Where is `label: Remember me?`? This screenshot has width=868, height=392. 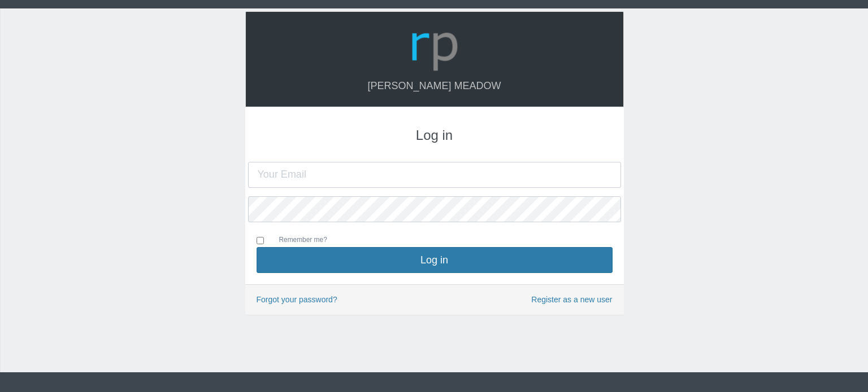 label: Remember me? is located at coordinates (297, 241).